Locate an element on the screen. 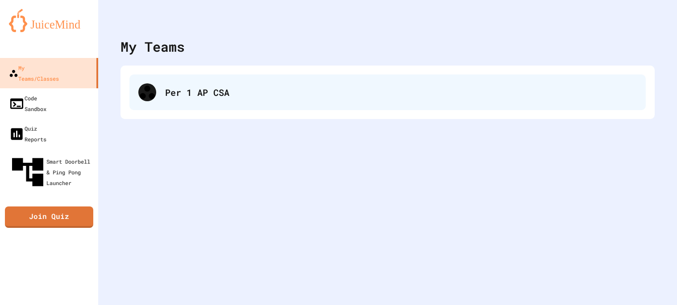  div: Quiz Reports is located at coordinates (28, 134).